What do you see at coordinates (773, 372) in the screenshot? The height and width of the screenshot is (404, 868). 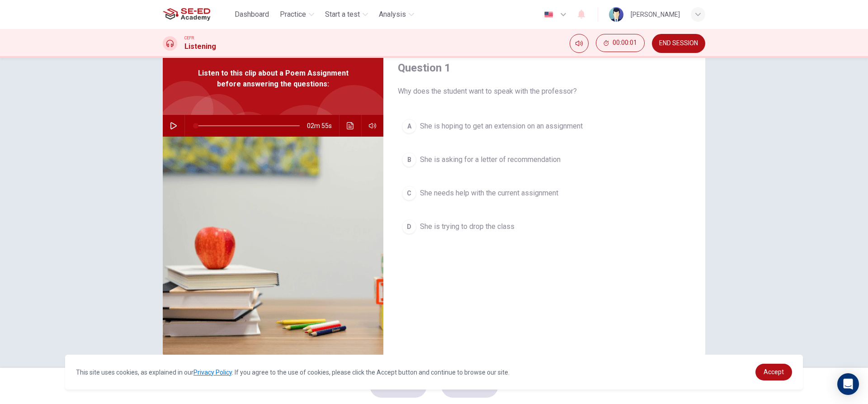 I see `span: Accept` at bounding box center [773, 372].